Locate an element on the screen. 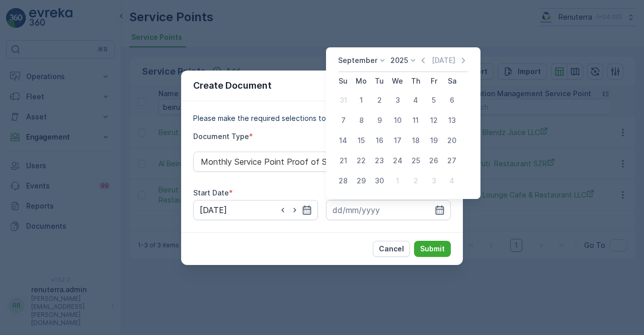 The width and height of the screenshot is (644, 335). div: 9 is located at coordinates (379, 120).